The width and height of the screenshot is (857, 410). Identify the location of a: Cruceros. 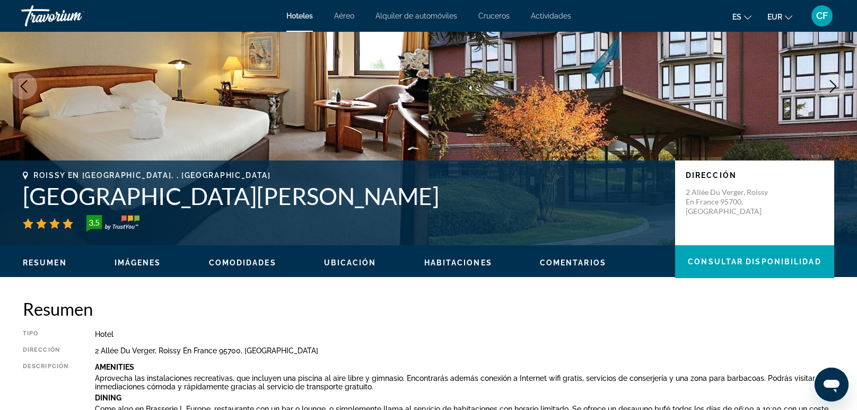
(494, 16).